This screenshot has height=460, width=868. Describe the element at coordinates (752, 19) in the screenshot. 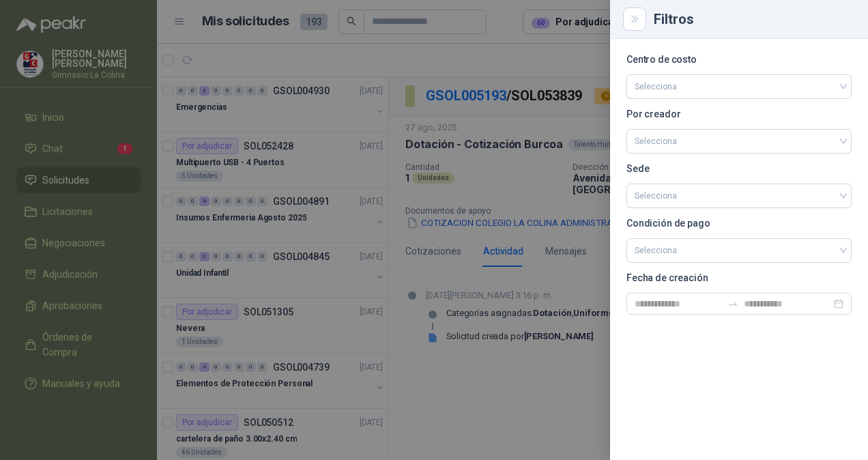

I see `div: Filtros` at that location.